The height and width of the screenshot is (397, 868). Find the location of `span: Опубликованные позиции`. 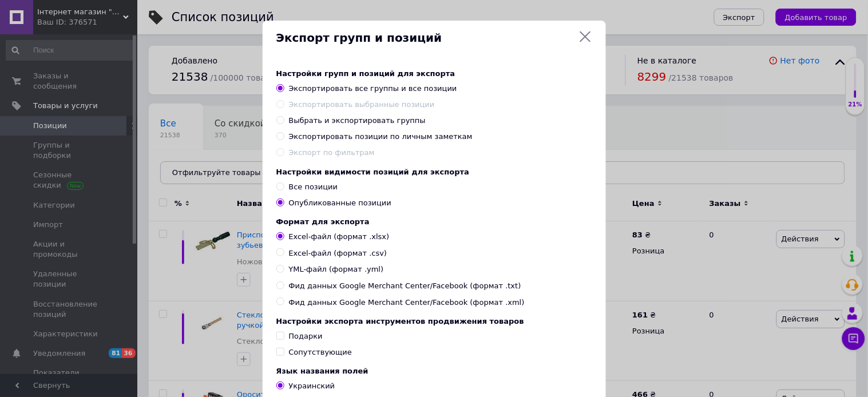

span: Опубликованные позиции is located at coordinates (341, 203).